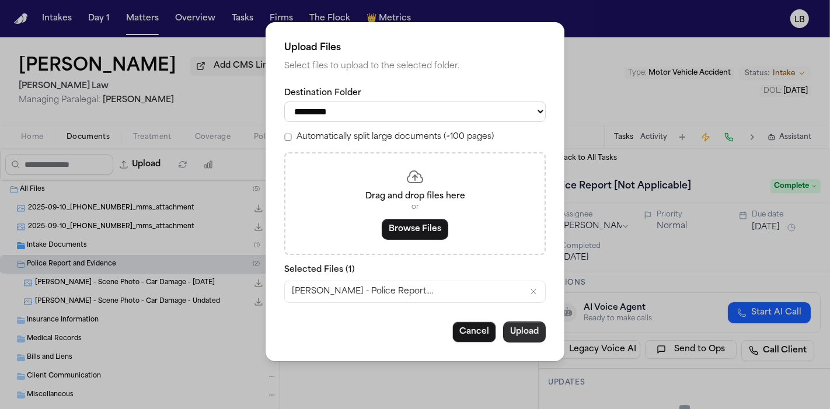  What do you see at coordinates (415, 67) in the screenshot?
I see `p: Select files to upload to the selected folder.` at bounding box center [415, 67].